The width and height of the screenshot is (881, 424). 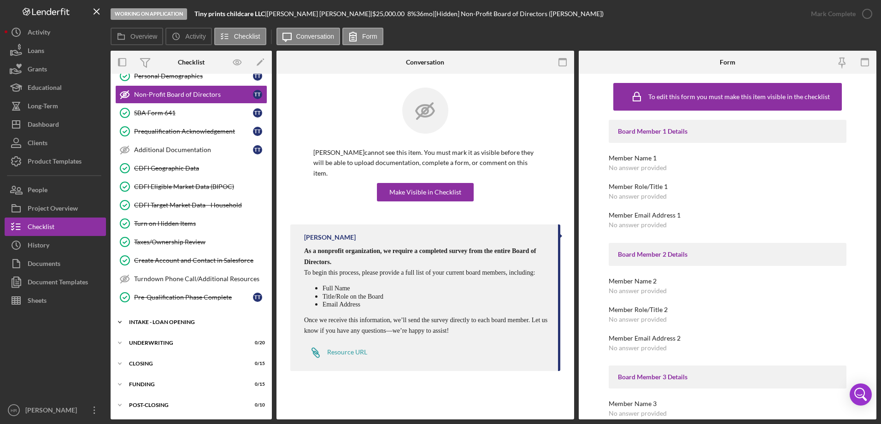 I want to click on a: SBA Form 641TT, so click(x=191, y=113).